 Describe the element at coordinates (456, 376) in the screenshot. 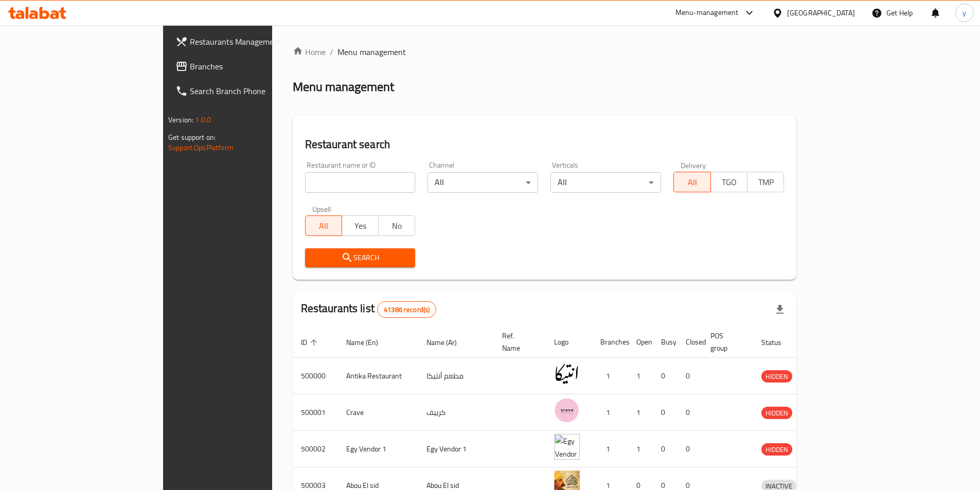

I see `td: مطعم أنتيكا` at that location.